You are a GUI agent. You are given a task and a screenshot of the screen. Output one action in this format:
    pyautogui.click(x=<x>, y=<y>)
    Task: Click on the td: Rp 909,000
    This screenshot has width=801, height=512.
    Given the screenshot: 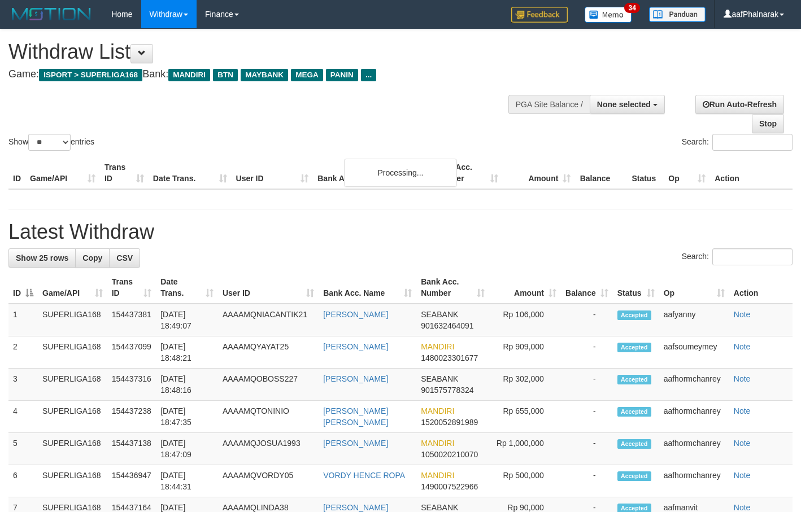 What is the action you would take?
    pyautogui.click(x=525, y=353)
    